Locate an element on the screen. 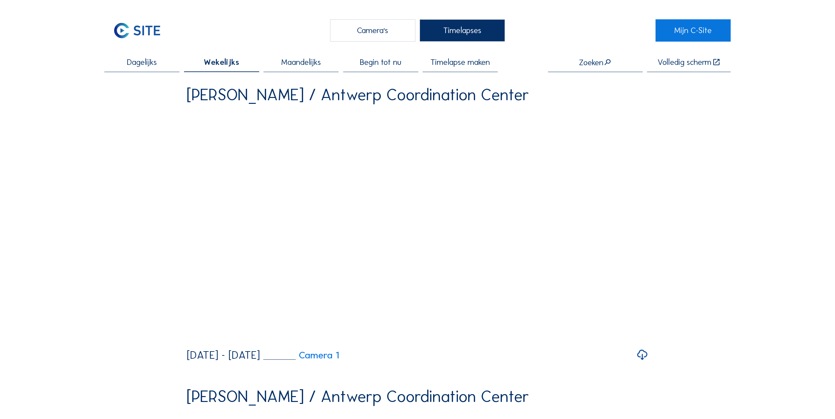 Image resolution: width=835 pixels, height=419 pixels. span: Wekelijks is located at coordinates (221, 62).